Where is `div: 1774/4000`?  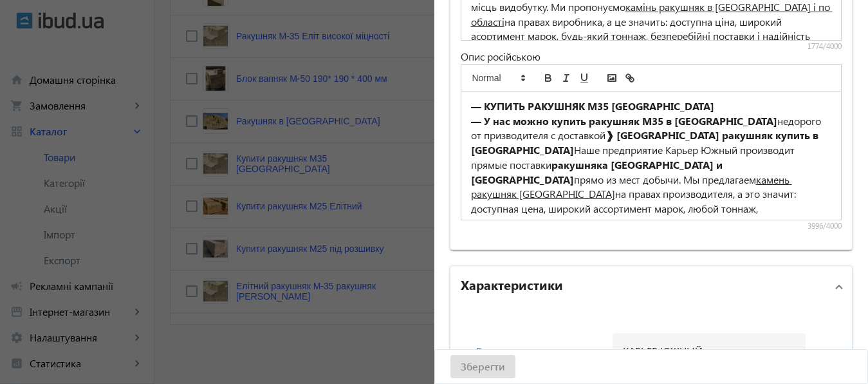
div: 1774/4000 is located at coordinates (651, 46).